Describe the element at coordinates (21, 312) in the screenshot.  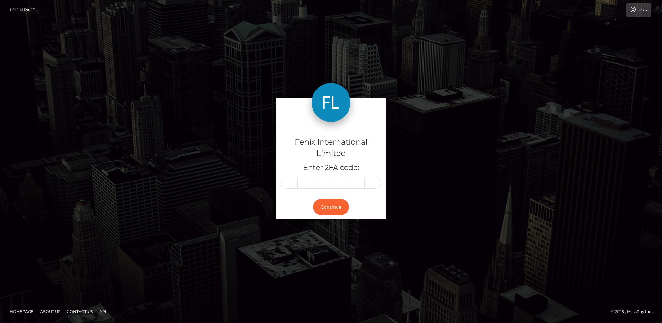
I see `a: Homepage` at that location.